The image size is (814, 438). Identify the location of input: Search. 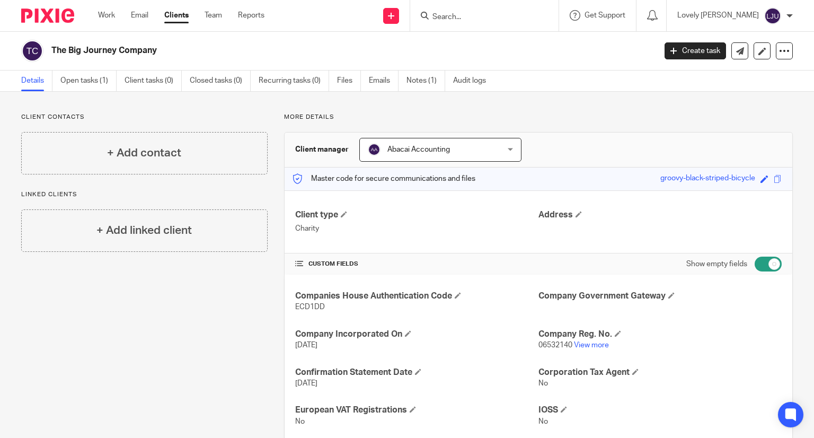
(479, 17).